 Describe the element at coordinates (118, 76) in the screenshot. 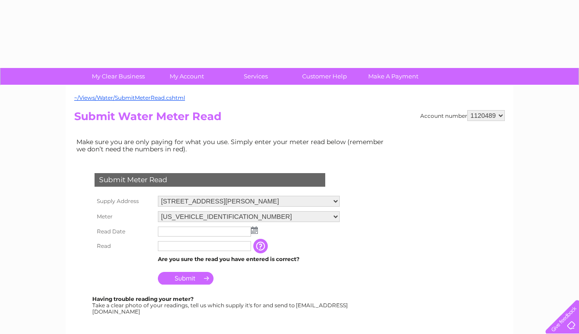

I see `a: My Clear Business` at that location.